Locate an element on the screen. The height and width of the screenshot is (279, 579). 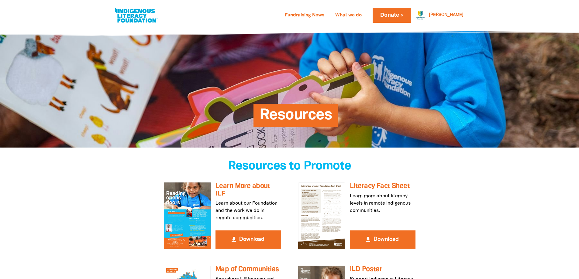
a: Fundraising News is located at coordinates (305, 16).